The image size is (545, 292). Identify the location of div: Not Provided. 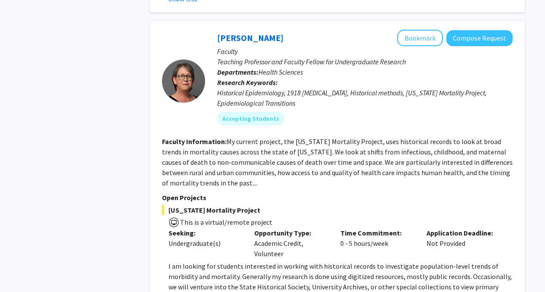
(463, 243).